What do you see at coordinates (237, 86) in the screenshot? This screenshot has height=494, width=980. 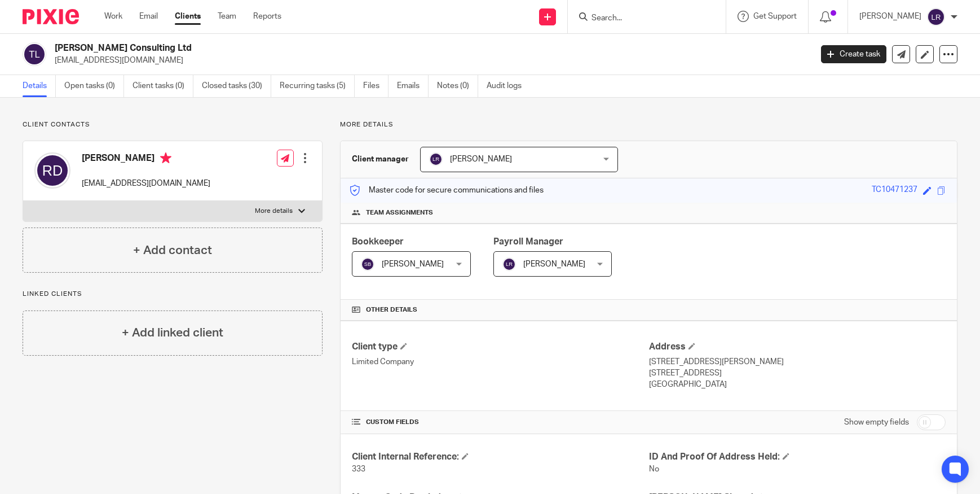 I see `a: Closed tasks (30)` at bounding box center [237, 86].